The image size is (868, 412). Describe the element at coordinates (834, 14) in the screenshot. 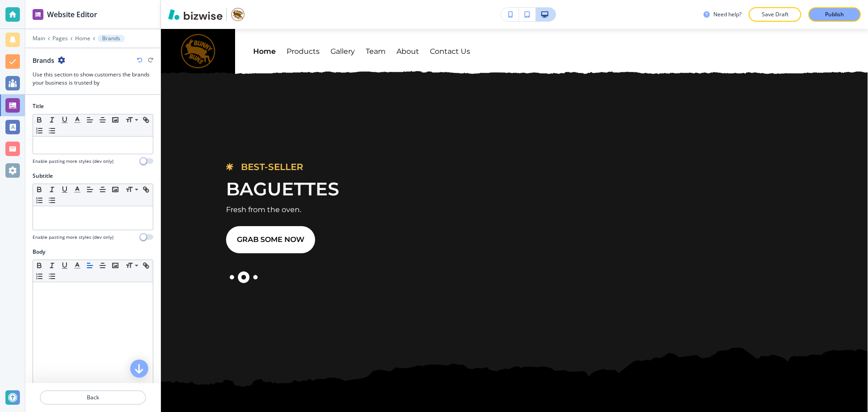

I see `p: Publish` at that location.